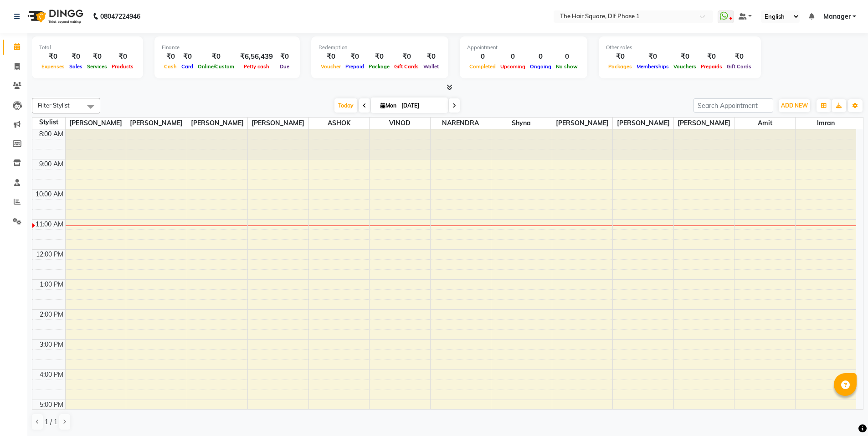 This screenshot has height=436, width=868. Describe the element at coordinates (794, 105) in the screenshot. I see `button: ADD NEW` at that location.